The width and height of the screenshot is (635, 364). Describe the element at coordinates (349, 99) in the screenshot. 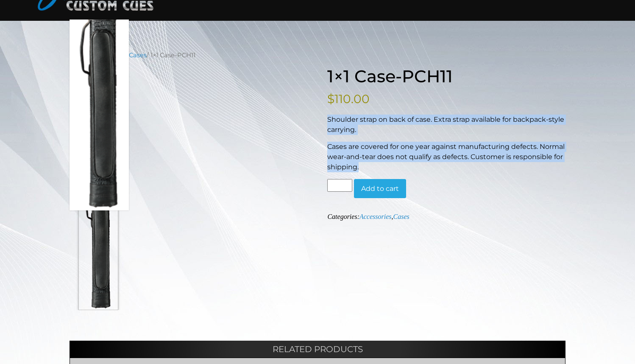

I see `bdi: 110.00` at that location.